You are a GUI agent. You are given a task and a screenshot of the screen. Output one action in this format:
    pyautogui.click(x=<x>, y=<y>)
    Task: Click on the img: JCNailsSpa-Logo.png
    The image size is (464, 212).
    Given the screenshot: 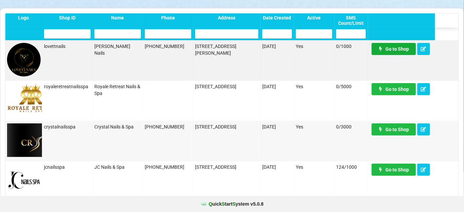 What is the action you would take?
    pyautogui.click(x=24, y=181)
    